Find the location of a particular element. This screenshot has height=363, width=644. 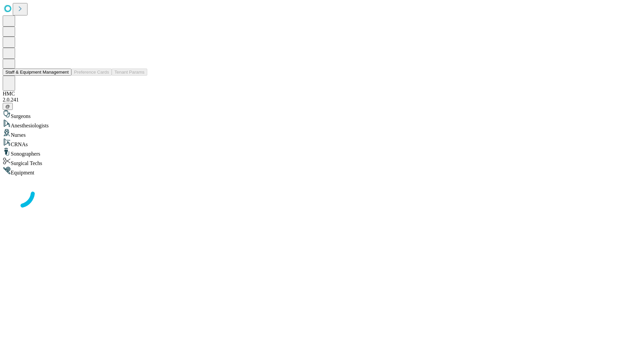

div: Sonographers is located at coordinates (322, 152).